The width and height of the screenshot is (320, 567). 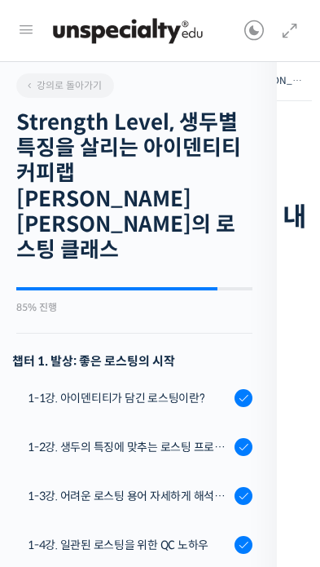 I want to click on a: 강의로 돌아가기, so click(x=65, y=86).